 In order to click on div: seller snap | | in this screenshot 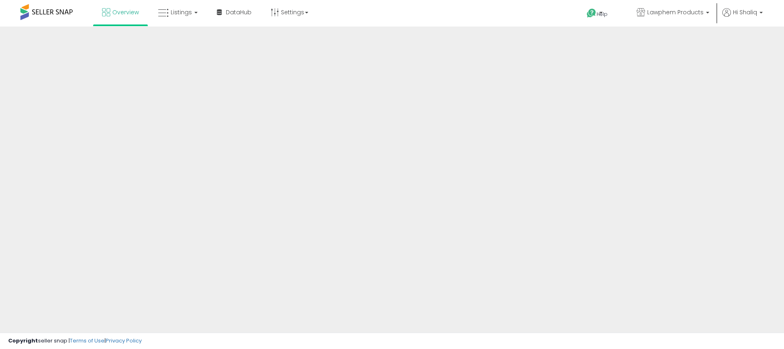, I will do `click(75, 341)`.